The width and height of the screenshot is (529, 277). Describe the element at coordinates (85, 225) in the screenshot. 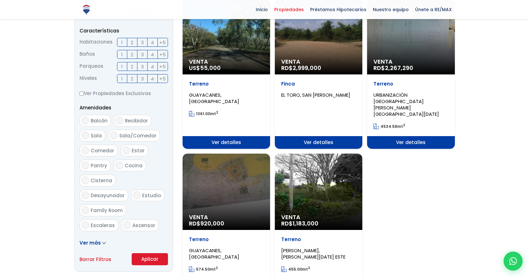

I see `input: Escaleras` at that location.